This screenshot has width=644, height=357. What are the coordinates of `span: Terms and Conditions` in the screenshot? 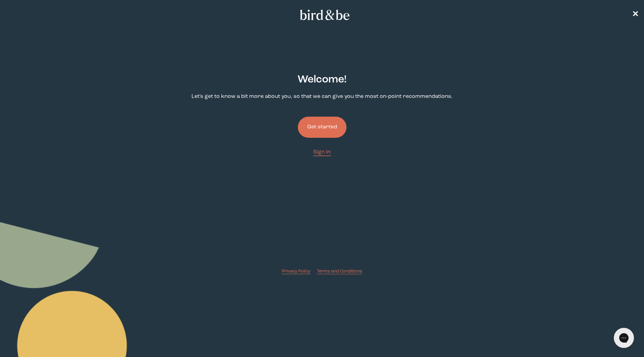 It's located at (339, 271).